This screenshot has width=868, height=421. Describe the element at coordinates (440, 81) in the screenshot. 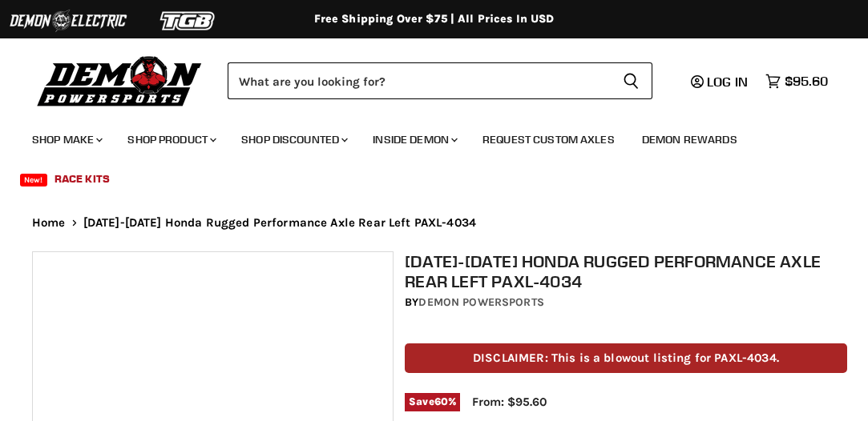

I see `form: Product` at that location.